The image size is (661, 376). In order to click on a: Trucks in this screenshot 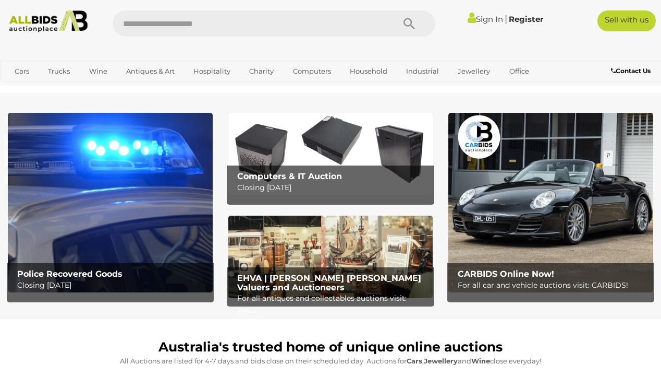, I will do `click(59, 71)`.